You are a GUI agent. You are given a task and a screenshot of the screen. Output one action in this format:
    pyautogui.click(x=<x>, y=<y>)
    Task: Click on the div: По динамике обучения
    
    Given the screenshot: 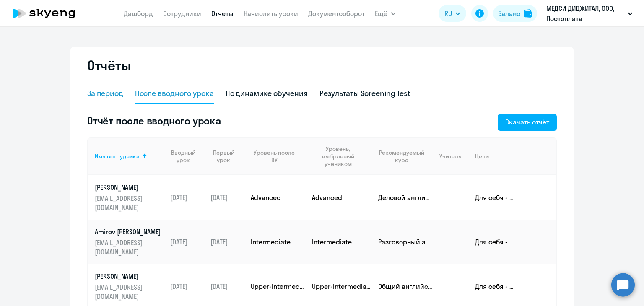 What is the action you would take?
    pyautogui.click(x=267, y=93)
    